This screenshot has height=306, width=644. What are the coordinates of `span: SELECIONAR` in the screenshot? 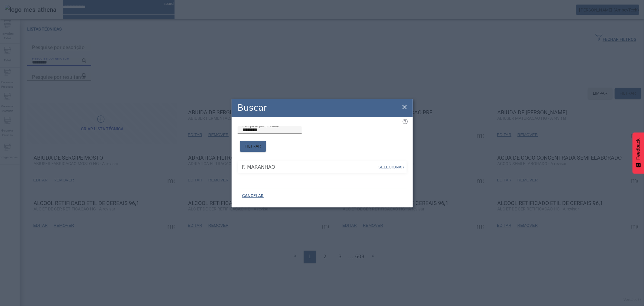 It's located at (391, 167).